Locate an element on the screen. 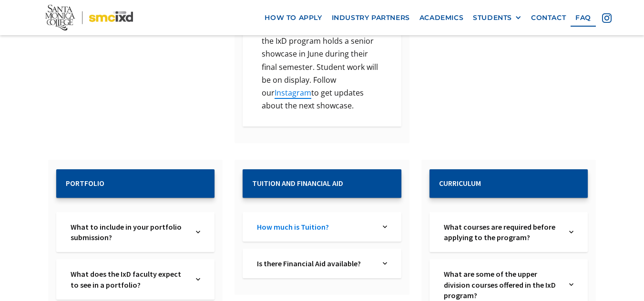 This screenshot has height=301, width=644. a: What are some of the upper division courses offered in the IxD program? is located at coordinates (502, 285).